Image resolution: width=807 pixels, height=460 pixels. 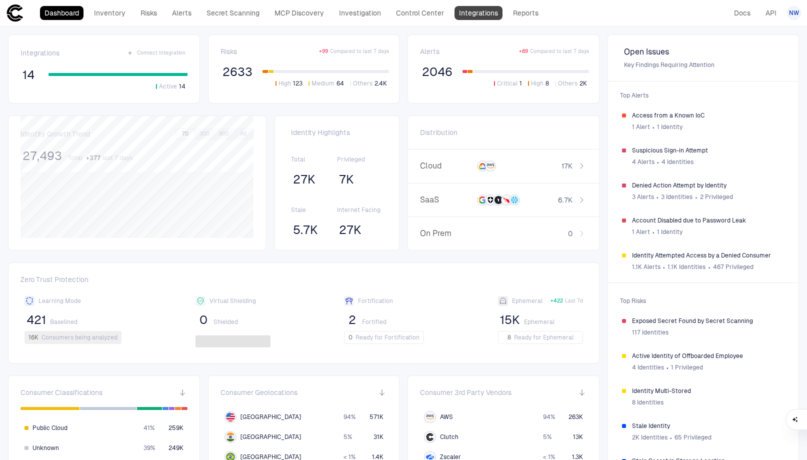 I want to click on span: 7K, so click(x=347, y=180).